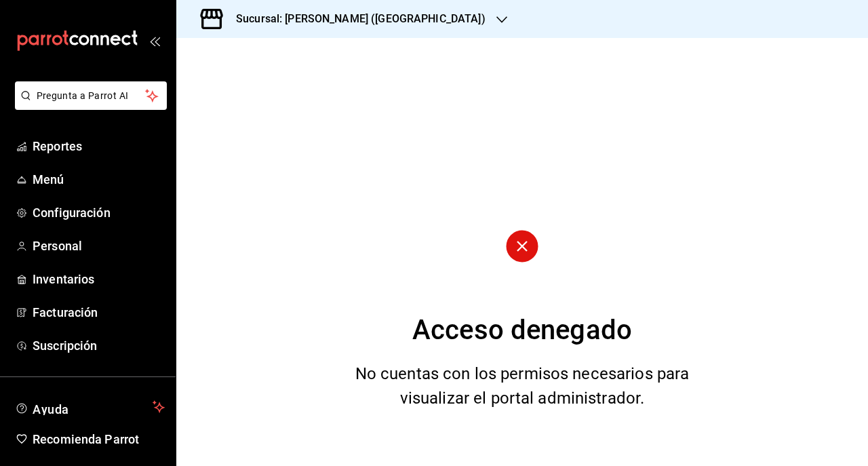  I want to click on span: Facturación, so click(98, 312).